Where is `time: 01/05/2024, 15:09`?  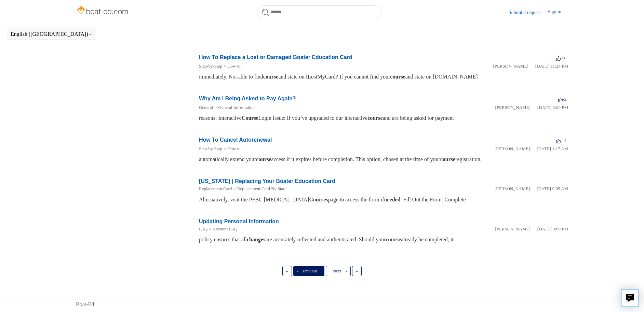 time: 01/05/2024, 15:09 is located at coordinates (553, 229).